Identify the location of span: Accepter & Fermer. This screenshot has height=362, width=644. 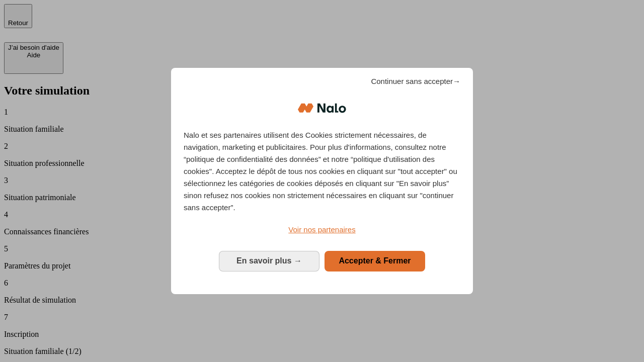
(374, 260).